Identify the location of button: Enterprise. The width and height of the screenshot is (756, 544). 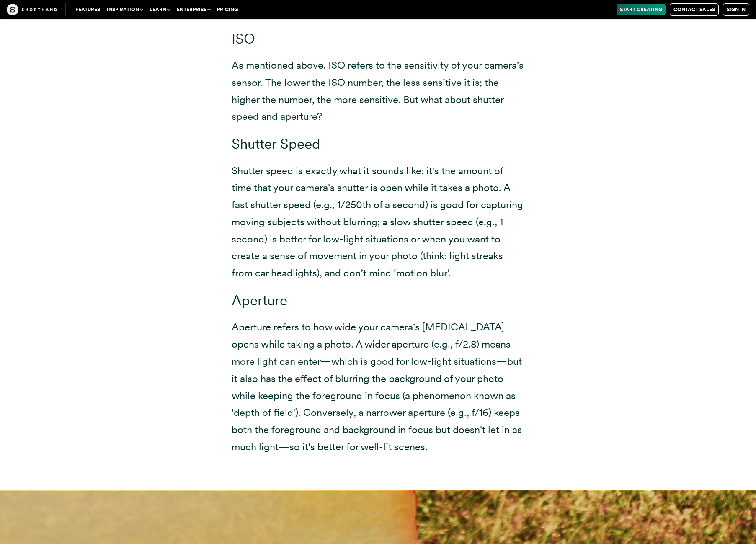
(193, 9).